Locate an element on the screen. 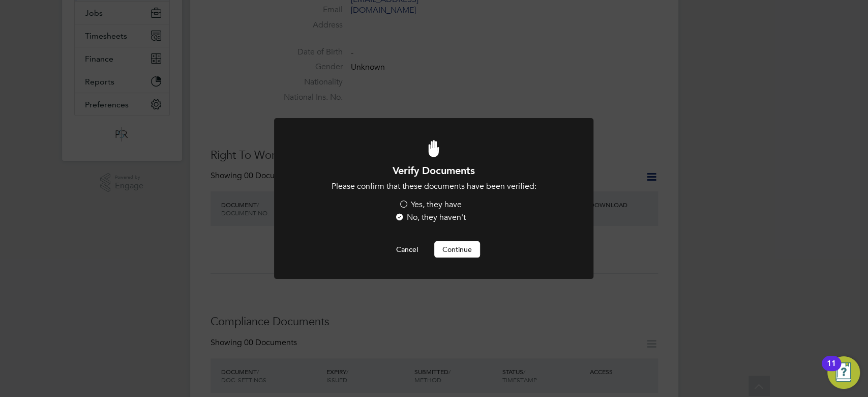 The height and width of the screenshot is (397, 868). p: Please confirm that these documents have been verified: is located at coordinates (434, 186).